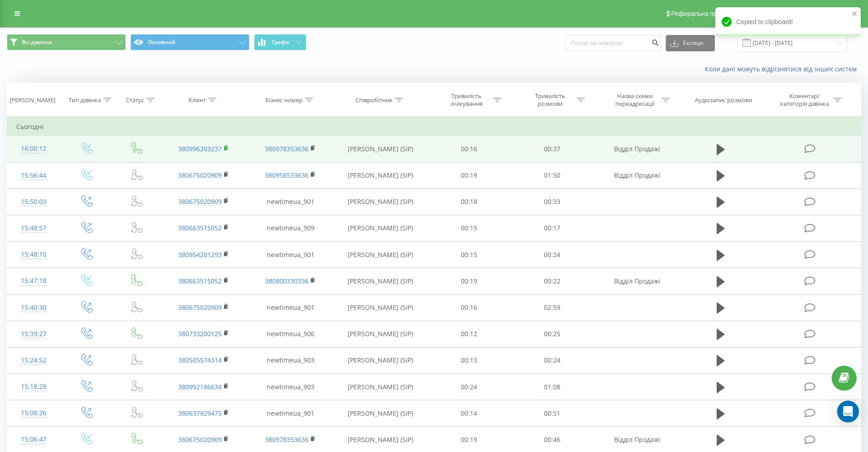  Describe the element at coordinates (469, 360) in the screenshot. I see `td: 00:13` at that location.